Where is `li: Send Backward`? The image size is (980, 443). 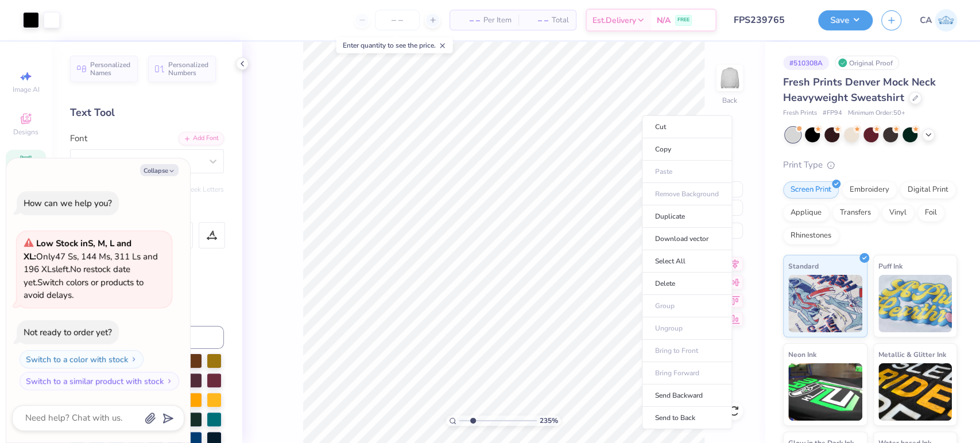
li: Send Backward is located at coordinates (687, 395).